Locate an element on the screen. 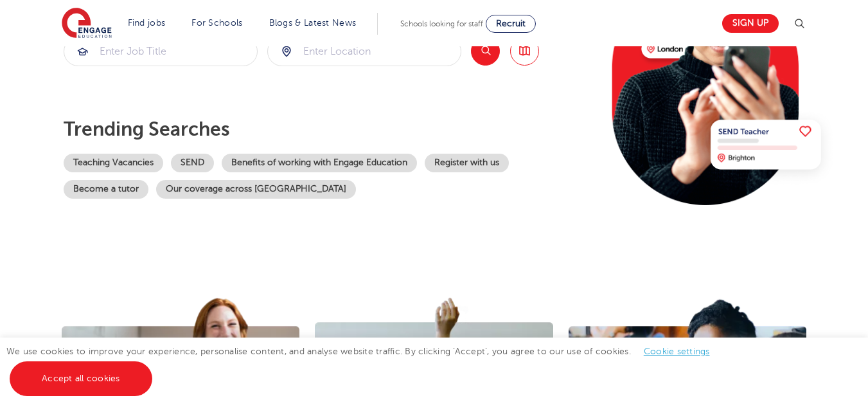 This screenshot has height=407, width=868. a: Blogs & Latest News is located at coordinates (313, 23).